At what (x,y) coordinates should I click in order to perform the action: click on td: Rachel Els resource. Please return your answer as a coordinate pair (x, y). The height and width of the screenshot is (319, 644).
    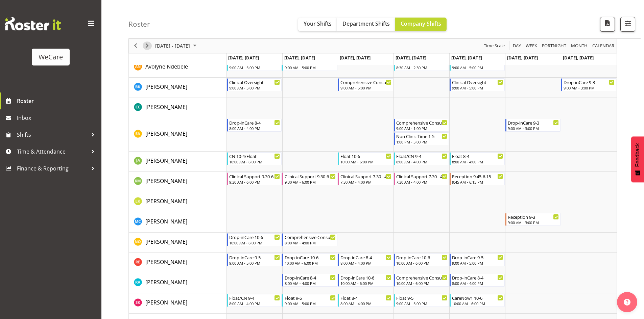
    Looking at the image, I should click on (177, 263).